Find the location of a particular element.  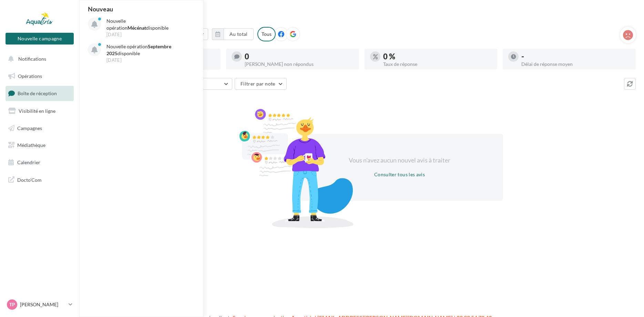

div: Taux de réponse is located at coordinates (438, 64).